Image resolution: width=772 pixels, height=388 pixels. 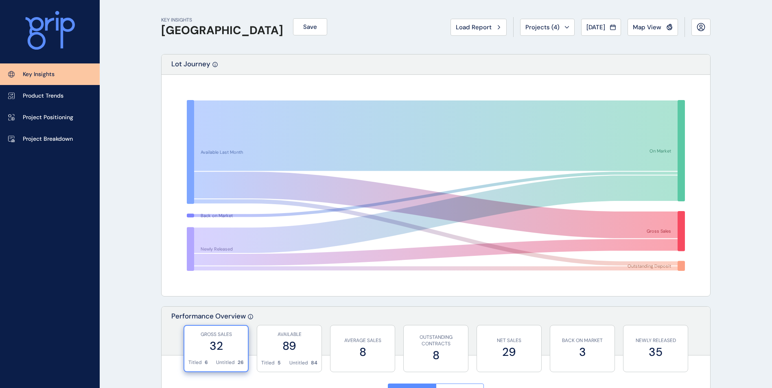 What do you see at coordinates (647, 27) in the screenshot?
I see `span: Map View` at bounding box center [647, 27].